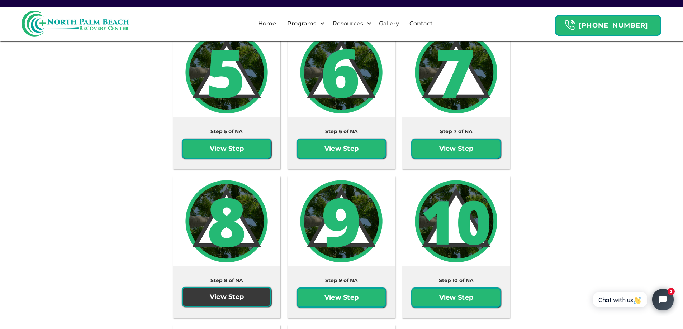  What do you see at coordinates (78, 17) in the screenshot?
I see `button: Open chat widget` at bounding box center [78, 17].